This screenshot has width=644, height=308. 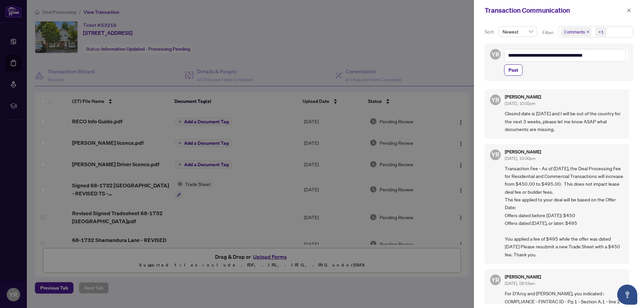 I want to click on button: Post, so click(x=513, y=70).